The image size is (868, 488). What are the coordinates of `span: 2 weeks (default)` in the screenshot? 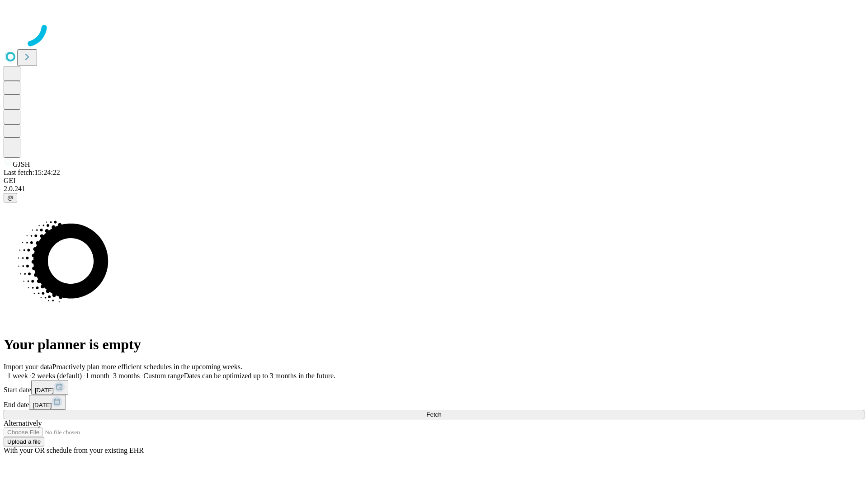 It's located at (56, 375).